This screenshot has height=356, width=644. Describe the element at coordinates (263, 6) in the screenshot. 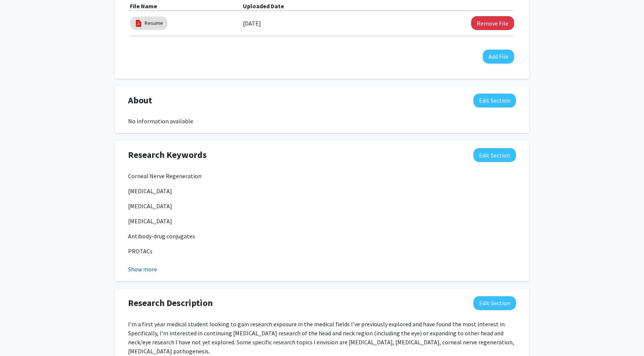

I see `b: Uploaded Date` at that location.